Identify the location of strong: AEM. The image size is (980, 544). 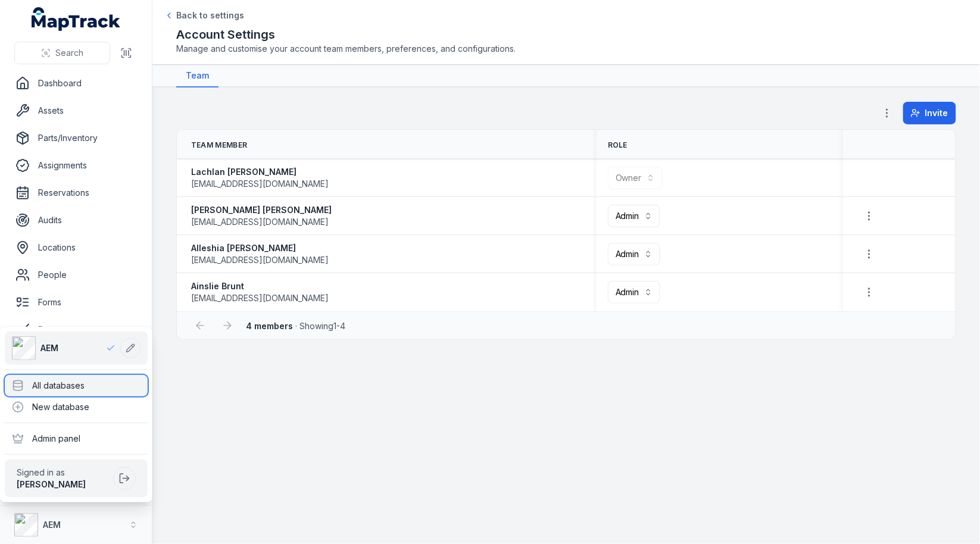
(52, 524).